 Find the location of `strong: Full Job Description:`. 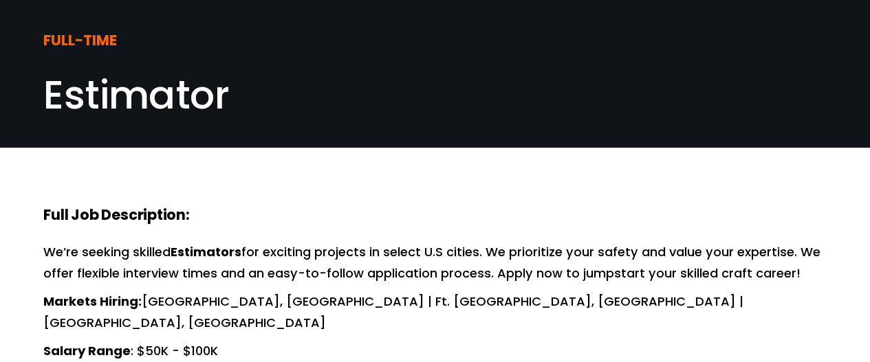

strong: Full Job Description: is located at coordinates (116, 217).